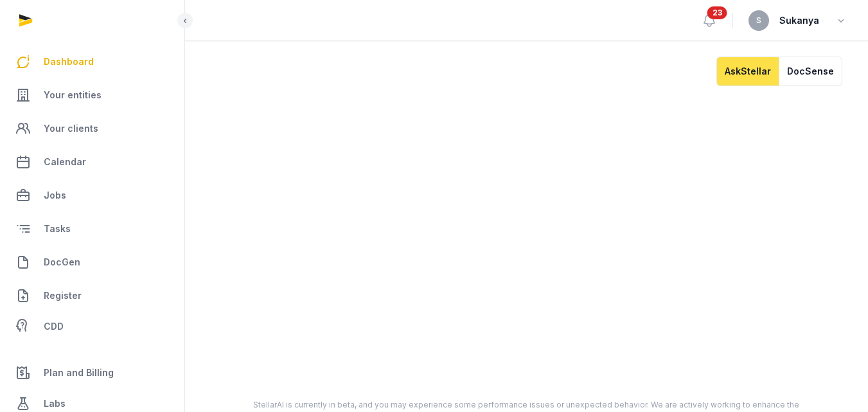 The image size is (868, 412). I want to click on button: S, so click(759, 21).